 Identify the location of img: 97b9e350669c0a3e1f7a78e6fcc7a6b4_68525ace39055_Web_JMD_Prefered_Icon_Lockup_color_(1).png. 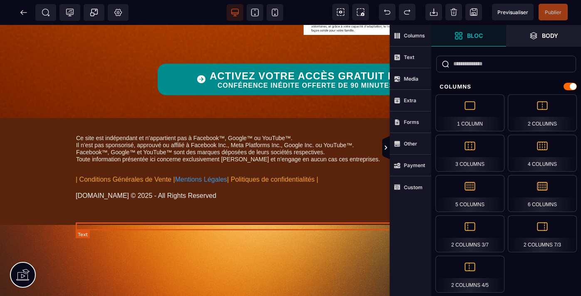
(461, 160).